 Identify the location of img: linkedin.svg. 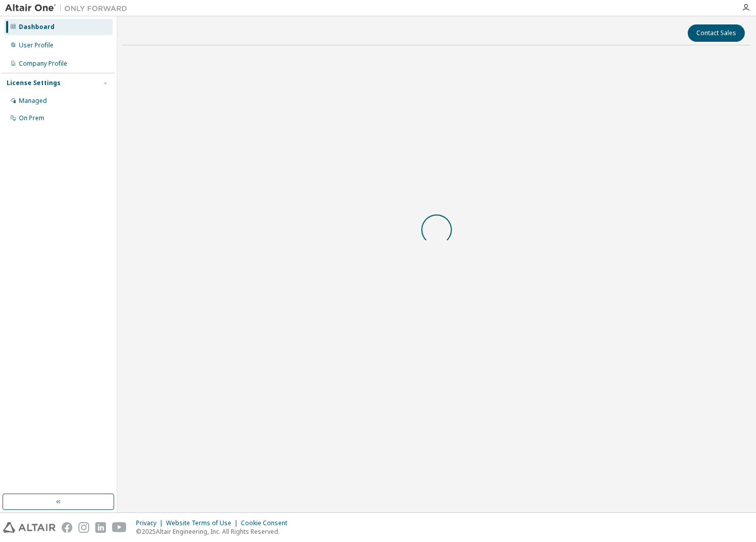
(100, 527).